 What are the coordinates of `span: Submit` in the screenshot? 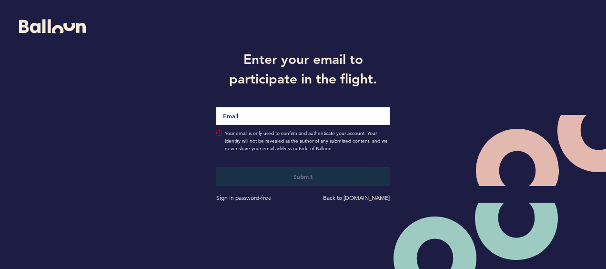 It's located at (303, 176).